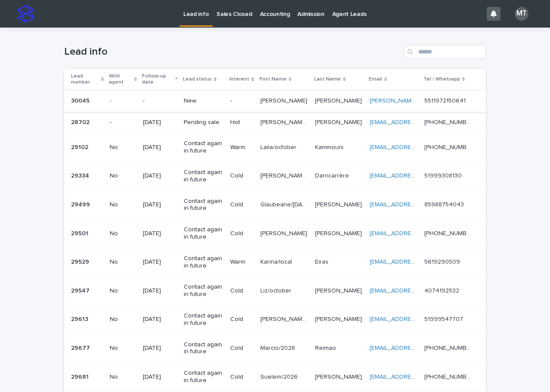 The height and width of the screenshot is (392, 550). I want to click on p: Darricarrère, so click(333, 175).